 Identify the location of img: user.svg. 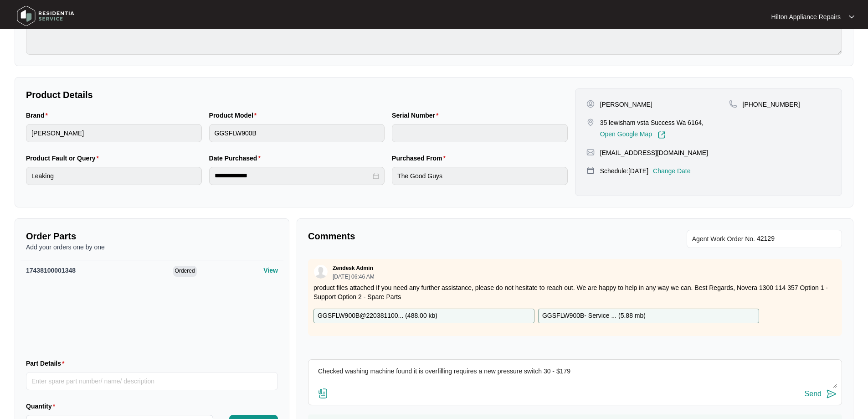
(321, 271).